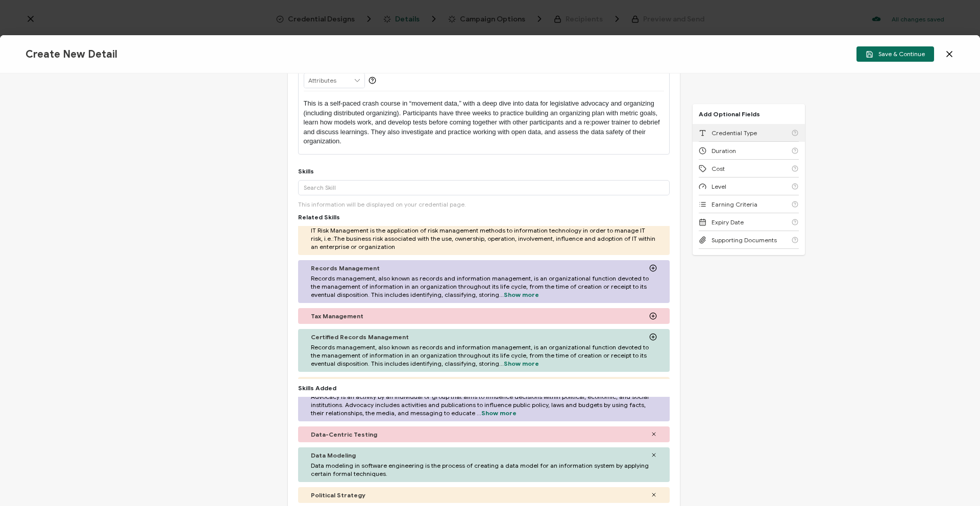 This screenshot has width=980, height=506. Describe the element at coordinates (319, 216) in the screenshot. I see `span: Related Skills` at that location.